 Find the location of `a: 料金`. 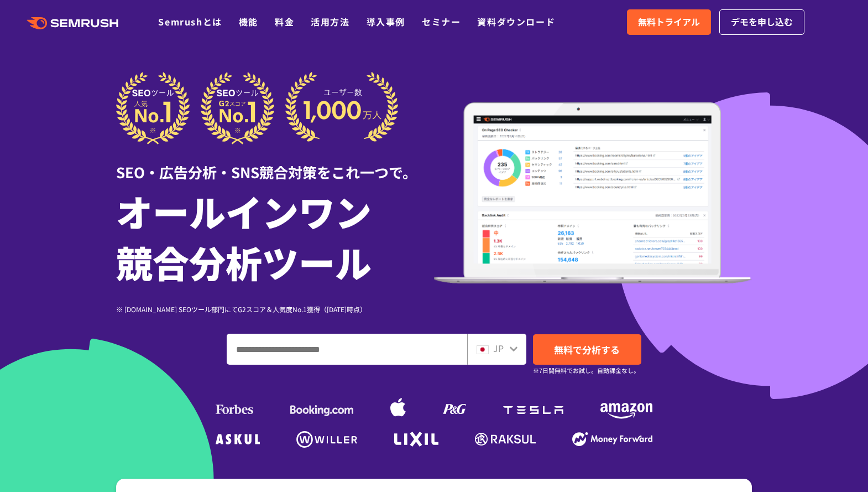

a: 料金 is located at coordinates (284, 21).